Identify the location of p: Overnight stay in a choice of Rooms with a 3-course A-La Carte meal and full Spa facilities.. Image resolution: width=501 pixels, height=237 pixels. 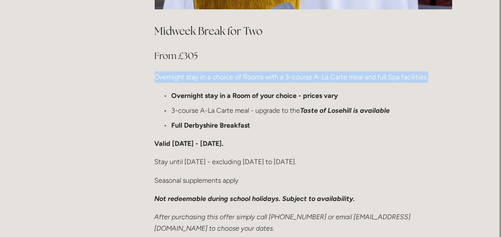
(303, 77).